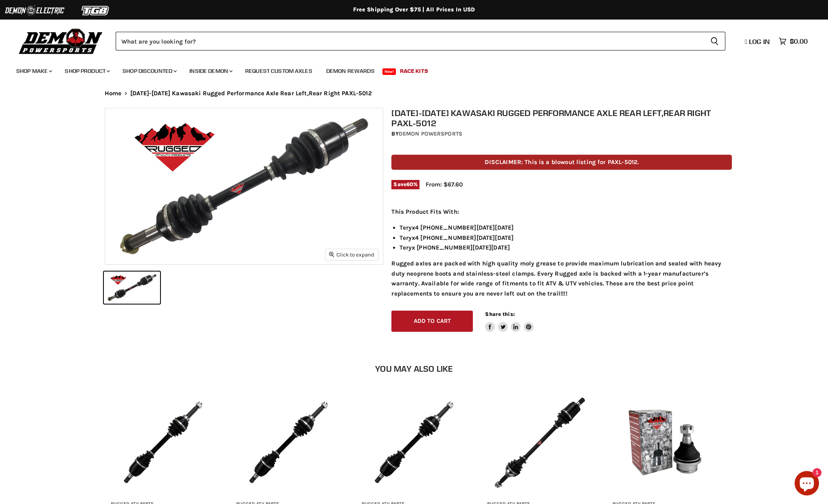  Describe the element at coordinates (132, 287) in the screenshot. I see `button: 2012-2023 Kawasaki Rugged Performance Axle Rear Left,Rear Right PAXL-5012 thumbnail` at that location.